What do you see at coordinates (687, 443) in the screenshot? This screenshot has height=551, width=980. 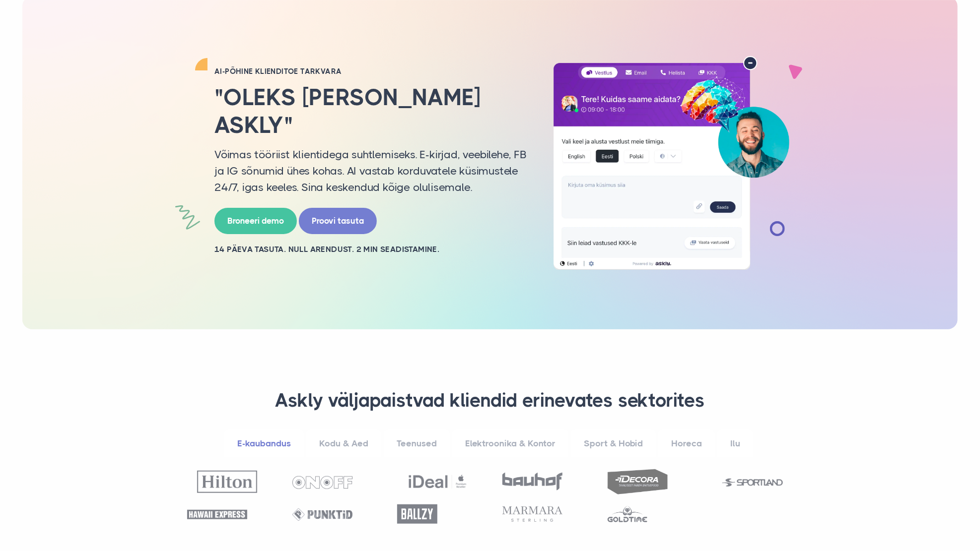 I see `a: Horeca` at bounding box center [687, 443].